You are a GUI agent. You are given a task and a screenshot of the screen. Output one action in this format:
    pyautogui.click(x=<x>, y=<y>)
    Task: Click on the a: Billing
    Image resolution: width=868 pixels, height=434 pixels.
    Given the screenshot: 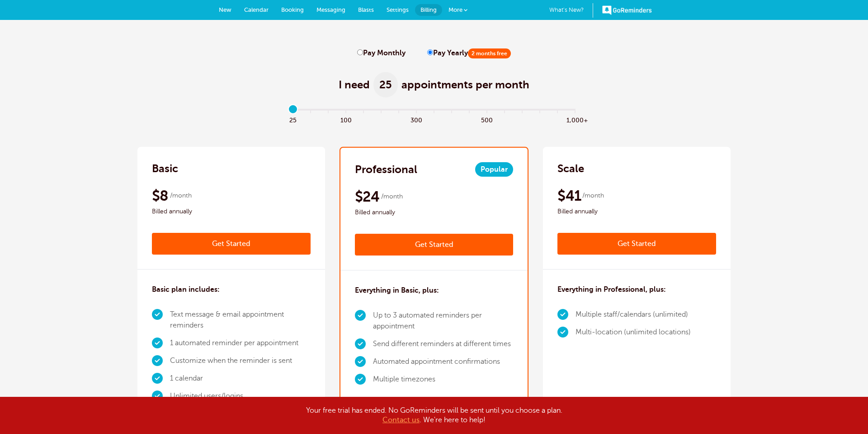 What is the action you would take?
    pyautogui.click(x=429, y=10)
    